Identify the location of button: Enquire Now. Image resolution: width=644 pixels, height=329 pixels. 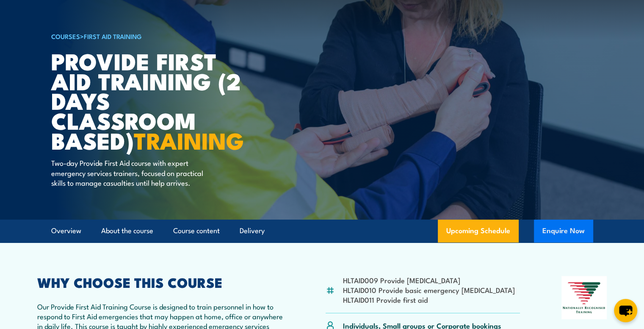
(564, 231).